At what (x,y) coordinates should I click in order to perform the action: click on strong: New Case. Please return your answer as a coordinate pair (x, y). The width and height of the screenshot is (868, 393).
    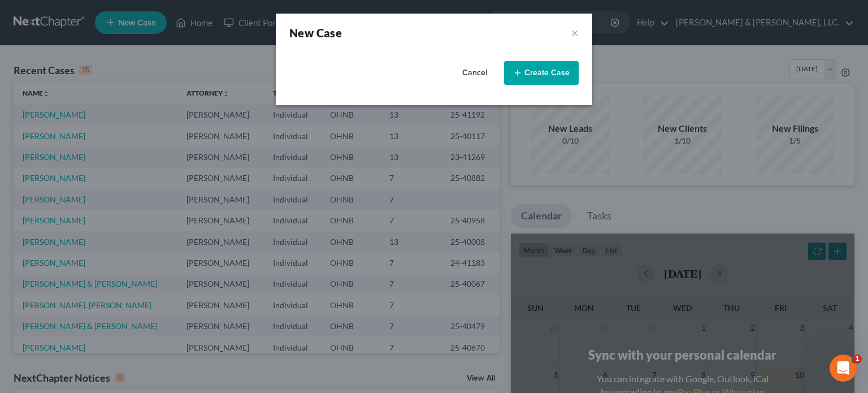
    Looking at the image, I should click on (316, 33).